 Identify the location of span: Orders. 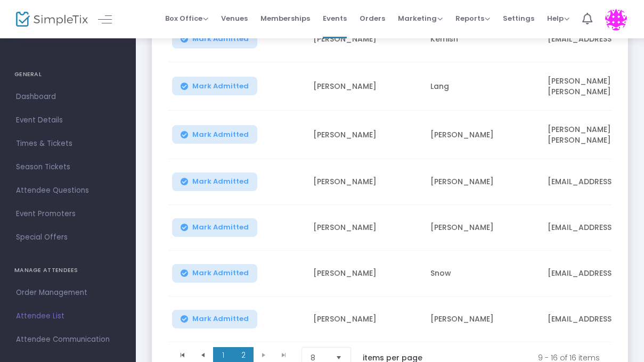
(372, 18).